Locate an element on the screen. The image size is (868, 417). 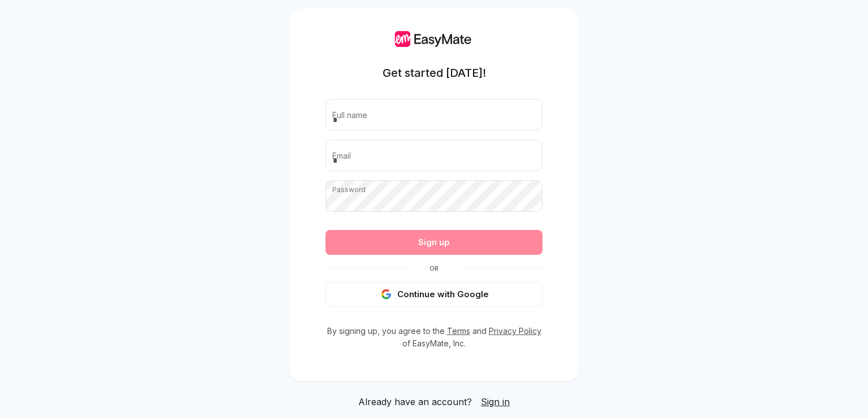
span: Already have an account? is located at coordinates (415, 402).